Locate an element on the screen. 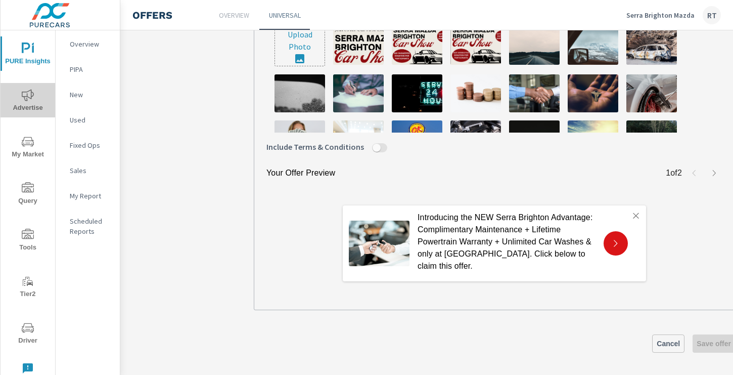 This screenshot has width=733, height=375. p: Universal is located at coordinates (285, 15).